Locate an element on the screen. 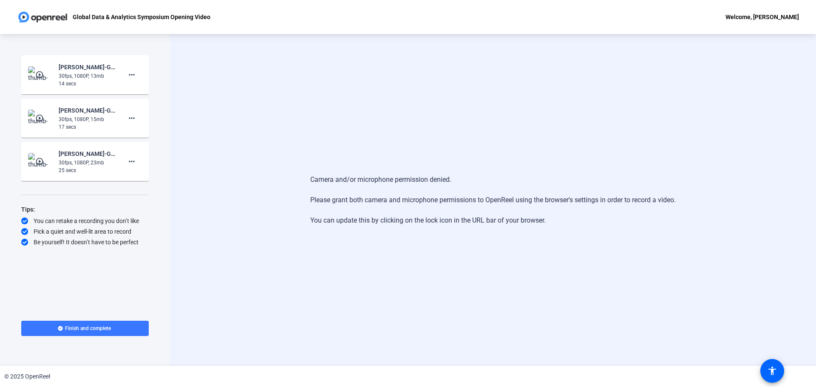 This screenshot has height=387, width=816. span: Finish and complete is located at coordinates (88, 328).